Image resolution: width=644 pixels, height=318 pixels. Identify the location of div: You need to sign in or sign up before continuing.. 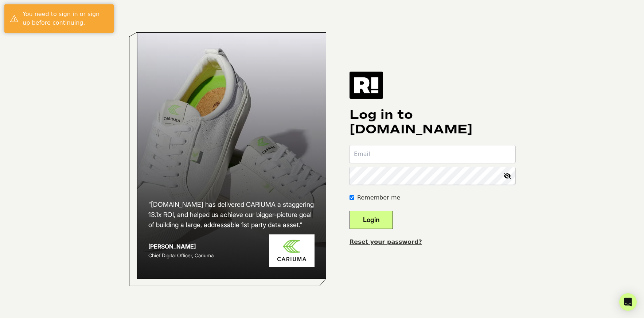
(65, 18).